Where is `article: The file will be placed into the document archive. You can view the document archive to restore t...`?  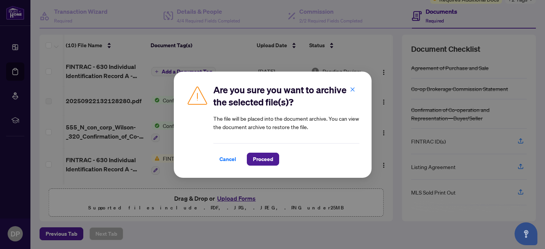
article: The file will be placed into the document archive. You can view the document archive to restore t... is located at coordinates (286, 123).